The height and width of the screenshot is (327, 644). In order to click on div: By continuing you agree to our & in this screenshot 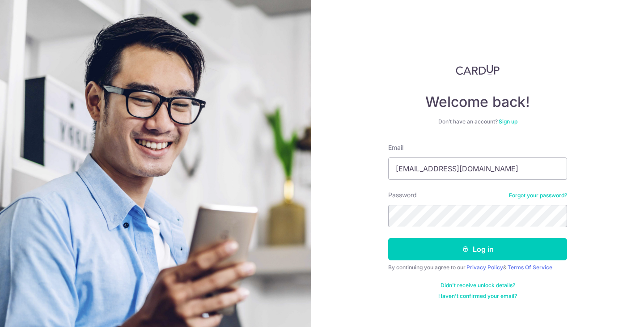, I will do `click(478, 268)`.